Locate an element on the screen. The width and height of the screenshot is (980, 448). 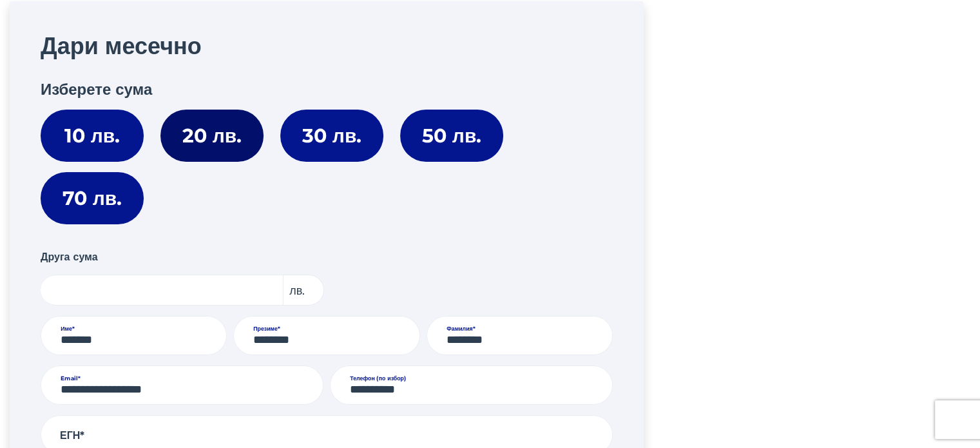
span: лв. is located at coordinates (303, 290).